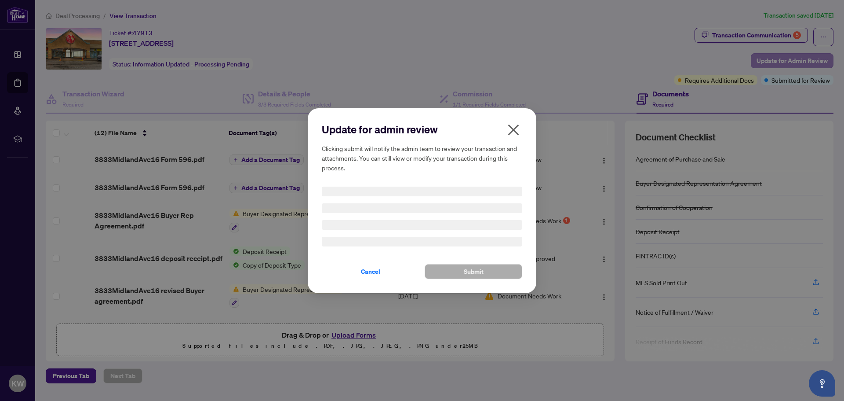 The width and height of the screenshot is (844, 401). Describe the element at coordinates (371, 271) in the screenshot. I see `span: Cancel` at that location.